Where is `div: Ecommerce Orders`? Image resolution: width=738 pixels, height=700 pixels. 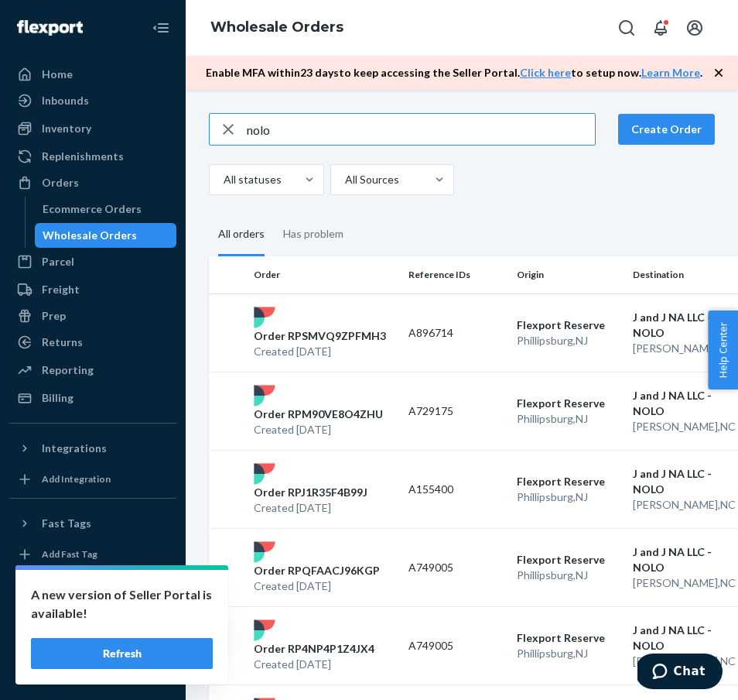 div: Ecommerce Orders is located at coordinates (92, 209).